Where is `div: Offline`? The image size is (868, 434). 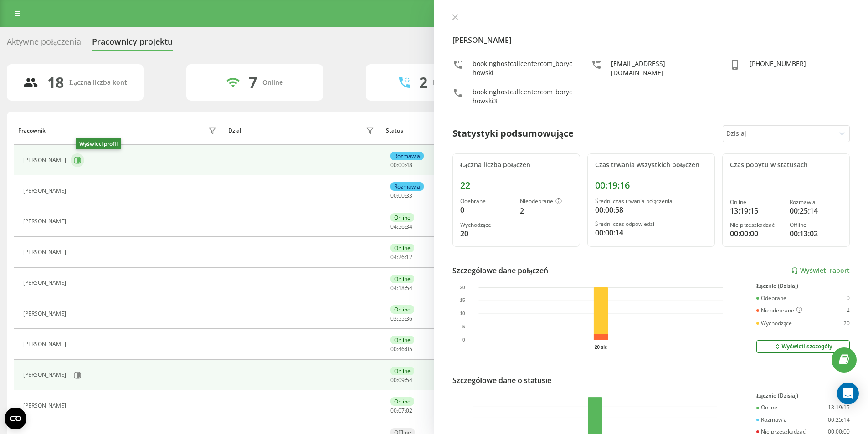 div: Offline is located at coordinates (815, 225).